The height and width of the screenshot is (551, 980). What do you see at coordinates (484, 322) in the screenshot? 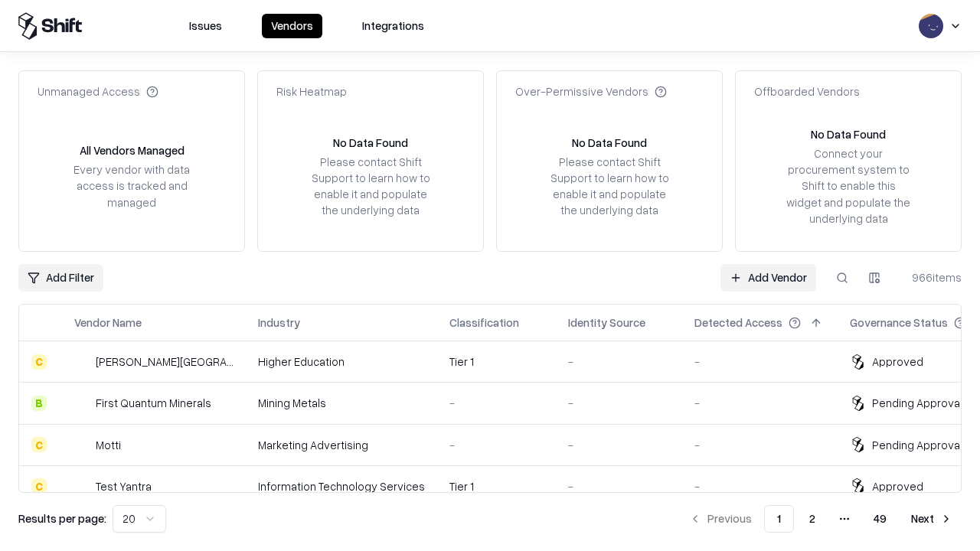
I see `div: Classification` at bounding box center [484, 322].